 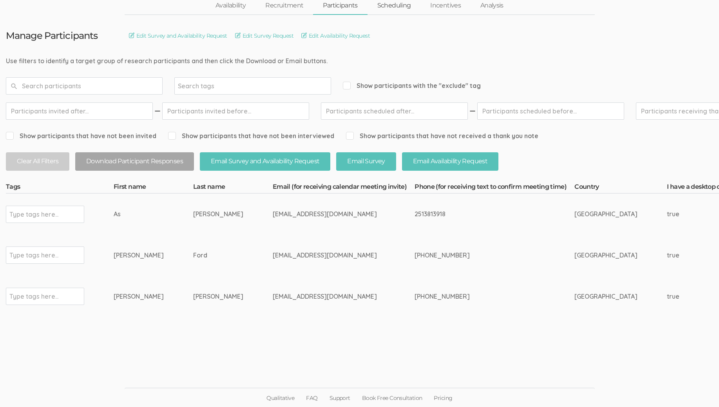 I want to click on a: Edit Survey Request, so click(x=264, y=36).